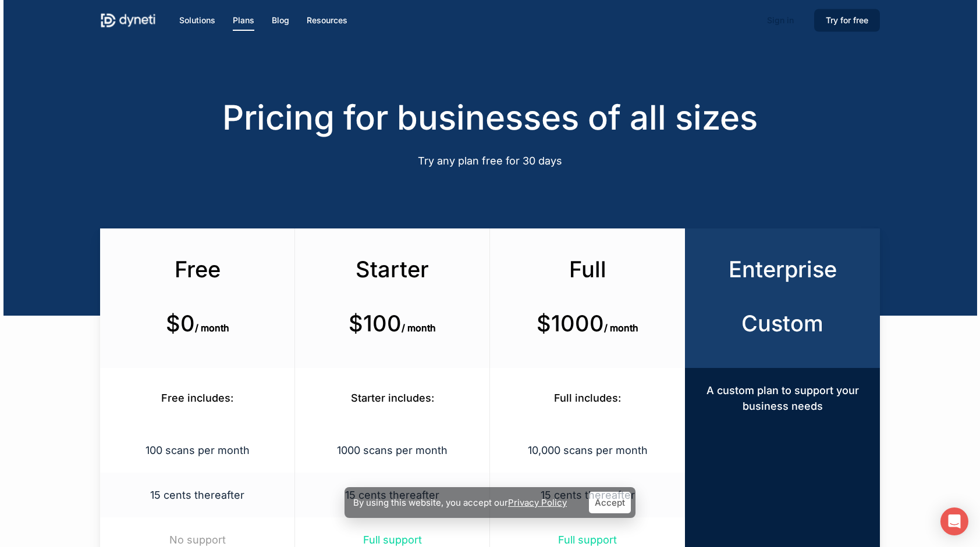 The height and width of the screenshot is (547, 980). Describe the element at coordinates (489, 117) in the screenshot. I see `h2: Pricing for businesses of all sizes` at that location.